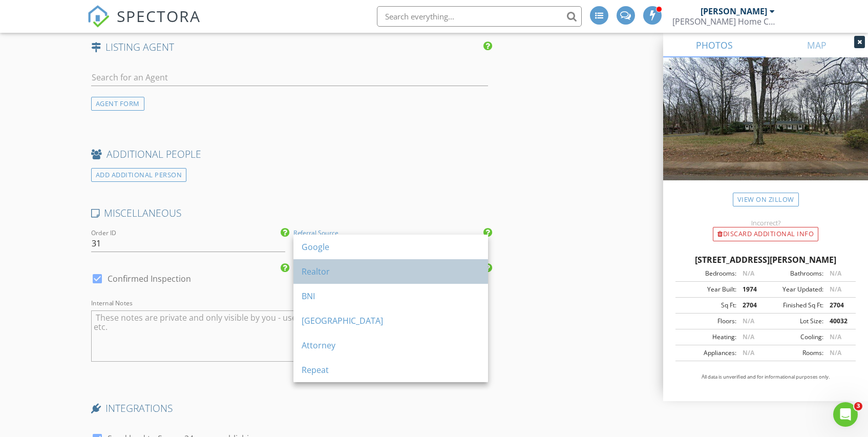 The width and height of the screenshot is (868, 437). What do you see at coordinates (289, 408) in the screenshot?
I see `h4: INTEGRATIONS` at bounding box center [289, 408].